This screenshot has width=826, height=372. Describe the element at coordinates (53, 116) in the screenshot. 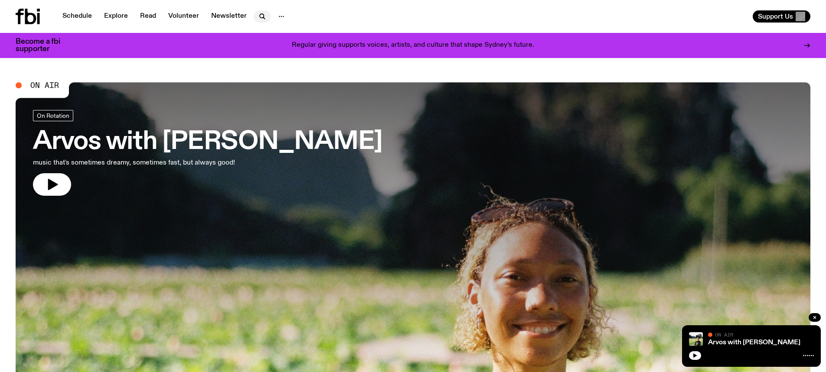

I see `a: On Rotation` at that location.